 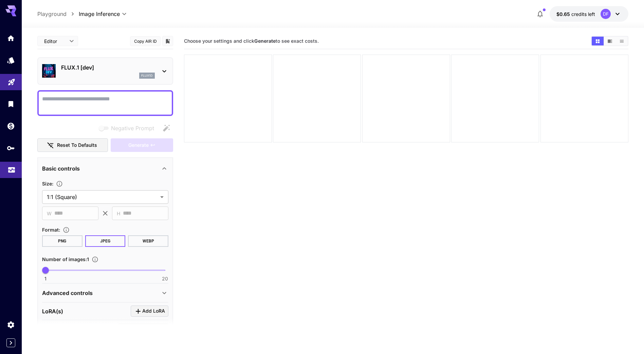 I want to click on button: Choose the file format for the output image., so click(x=66, y=230).